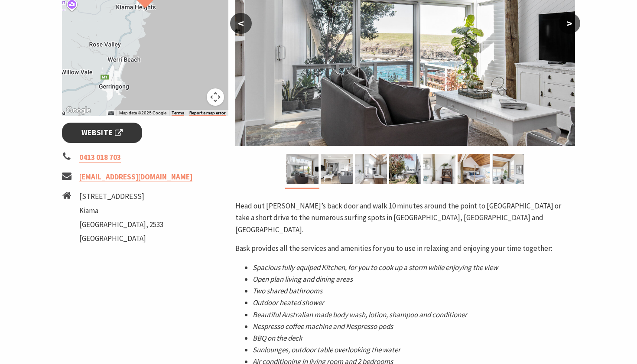 Image resolution: width=637 pixels, height=364 pixels. What do you see at coordinates (405, 248) in the screenshot?
I see `p: Bask provides all the services and amenities for you to use in relaxing and enjoying your time to...` at bounding box center [405, 248].